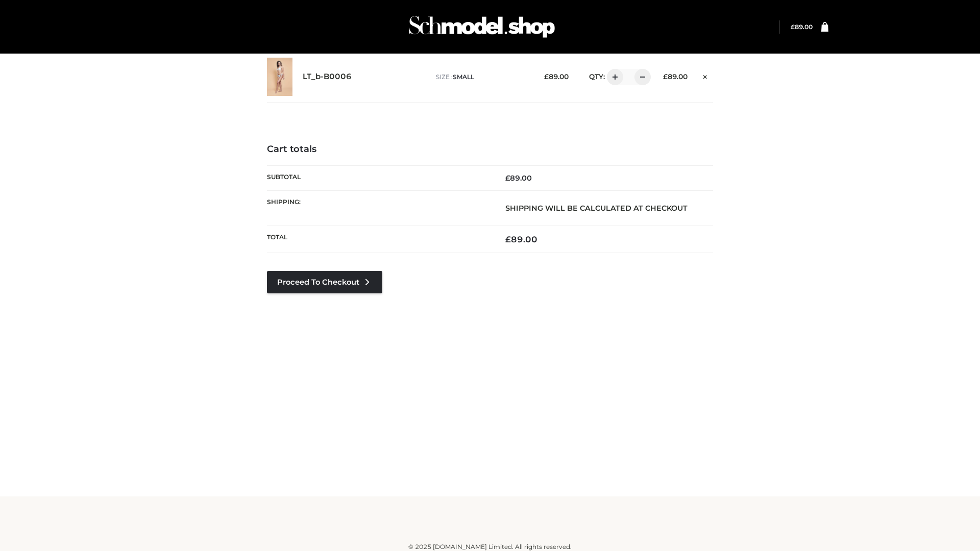 Image resolution: width=980 pixels, height=551 pixels. Describe the element at coordinates (378, 177) in the screenshot. I see `th: Subtotal` at that location.